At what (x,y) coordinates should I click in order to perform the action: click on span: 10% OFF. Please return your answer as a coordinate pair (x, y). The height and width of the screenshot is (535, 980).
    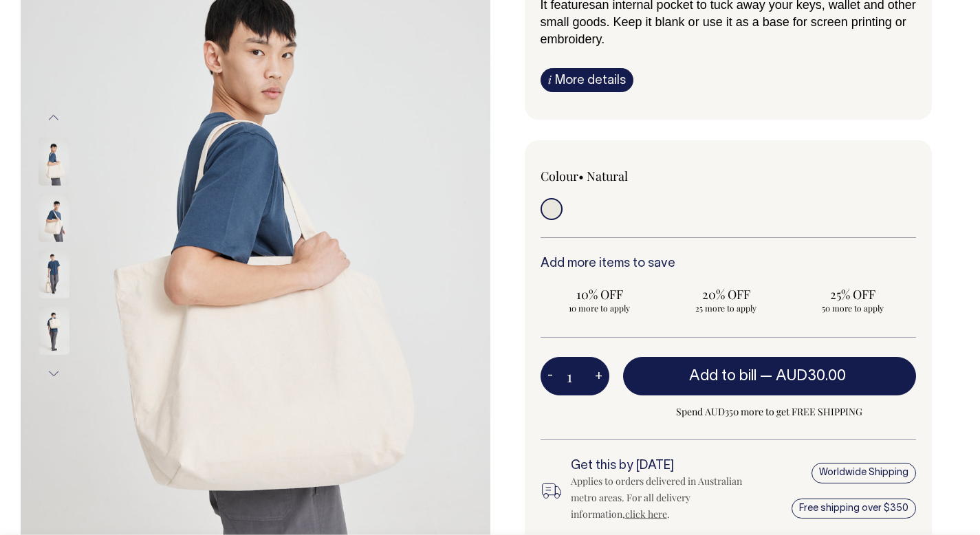
    Looking at the image, I should click on (600, 295).